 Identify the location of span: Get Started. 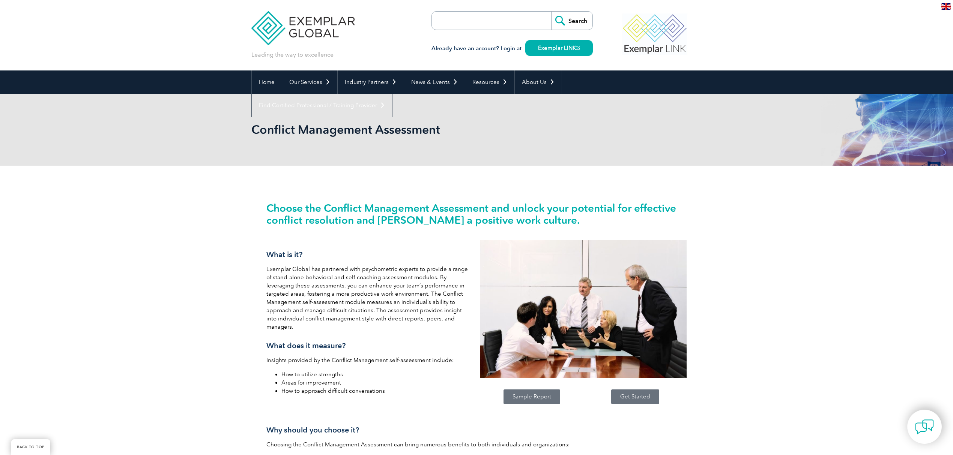
(635, 397).